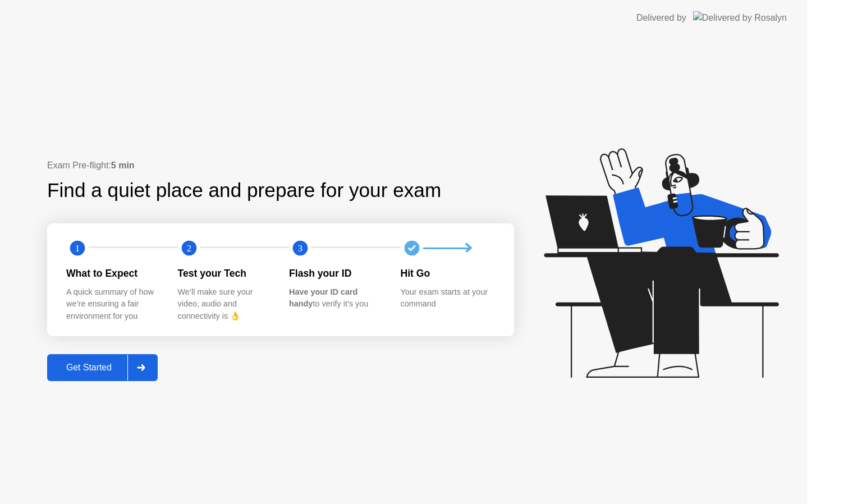 The image size is (862, 504). Describe the element at coordinates (740, 17) in the screenshot. I see `img: Delivered by Rosalyn` at that location.